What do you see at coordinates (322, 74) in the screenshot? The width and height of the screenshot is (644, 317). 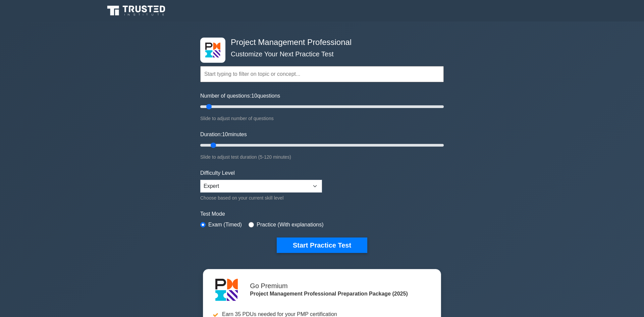 I see `input: Start typing to filter on topic or concept...` at bounding box center [322, 74].